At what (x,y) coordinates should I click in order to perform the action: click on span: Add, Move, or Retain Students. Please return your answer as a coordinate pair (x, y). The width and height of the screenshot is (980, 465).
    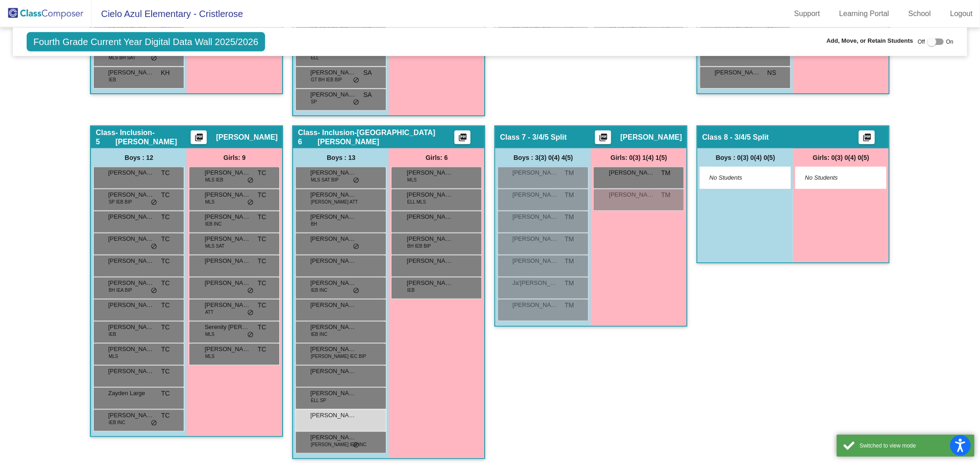
    Looking at the image, I should click on (870, 41).